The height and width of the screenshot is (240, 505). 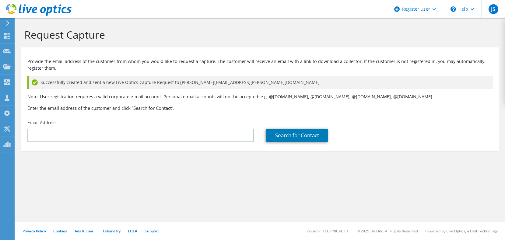 I want to click on a: EULA, so click(x=132, y=231).